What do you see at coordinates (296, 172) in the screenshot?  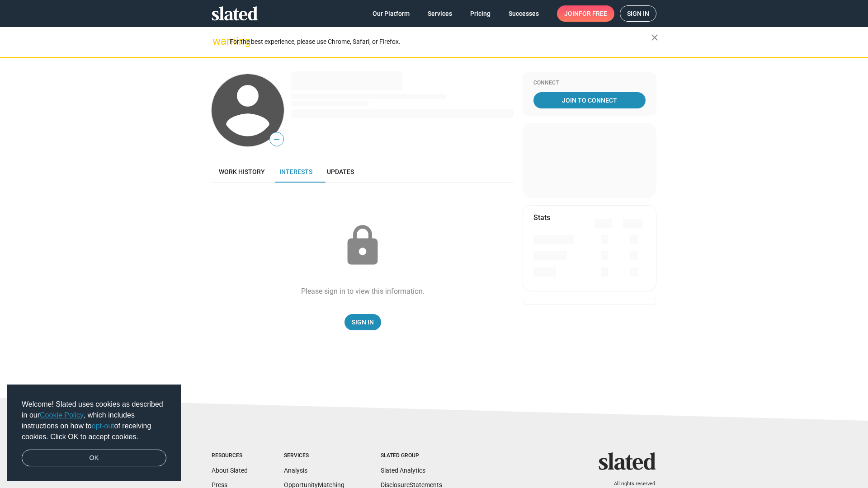 I see `a: Interests` at bounding box center [296, 172].